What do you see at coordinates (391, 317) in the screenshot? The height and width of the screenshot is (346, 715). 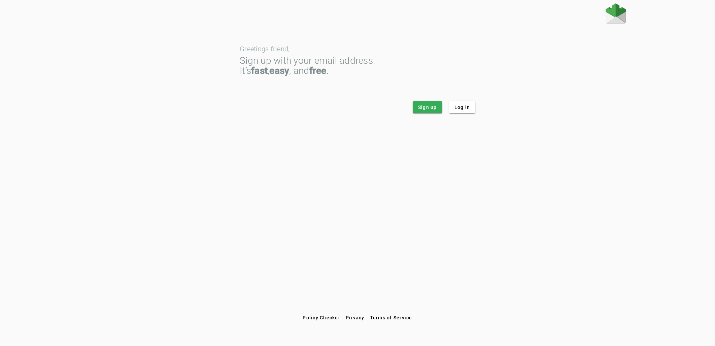 I see `button: Terms of Service` at bounding box center [391, 317].